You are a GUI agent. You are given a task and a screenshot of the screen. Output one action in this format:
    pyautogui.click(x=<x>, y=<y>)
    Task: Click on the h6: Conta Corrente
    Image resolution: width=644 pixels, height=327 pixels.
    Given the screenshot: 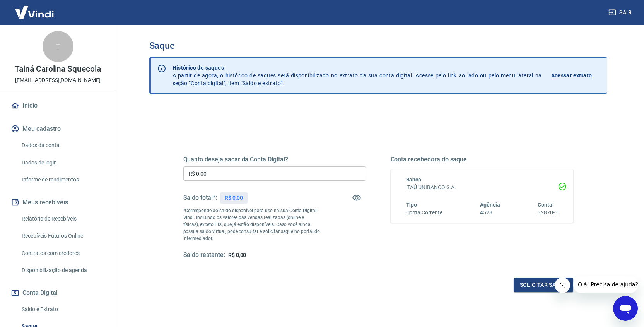 What is the action you would take?
    pyautogui.click(x=425, y=212)
    